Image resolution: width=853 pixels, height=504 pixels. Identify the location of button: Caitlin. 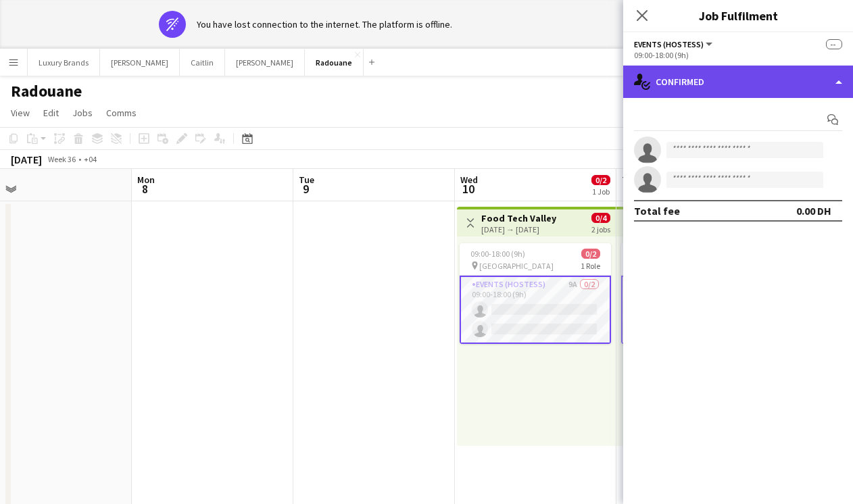
(202, 62).